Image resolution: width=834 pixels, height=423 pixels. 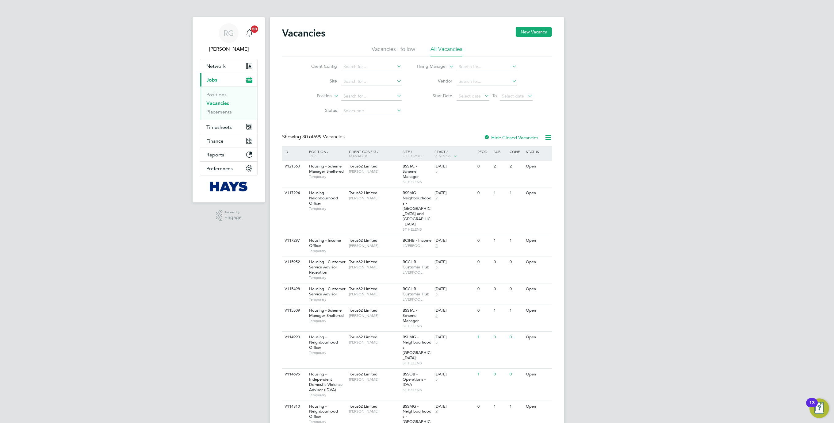 What do you see at coordinates (294, 193) in the screenshot?
I see `div: V117294` at bounding box center [294, 193].